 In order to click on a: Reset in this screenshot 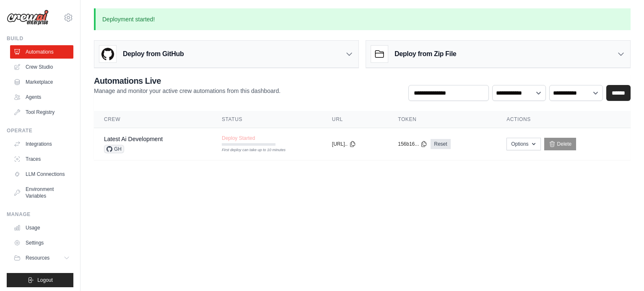, I will do `click(440, 144)`.